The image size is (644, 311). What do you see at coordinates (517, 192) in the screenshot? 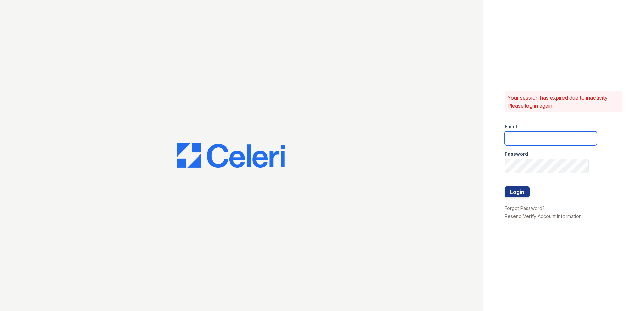
I see `button: Login` at bounding box center [517, 192].